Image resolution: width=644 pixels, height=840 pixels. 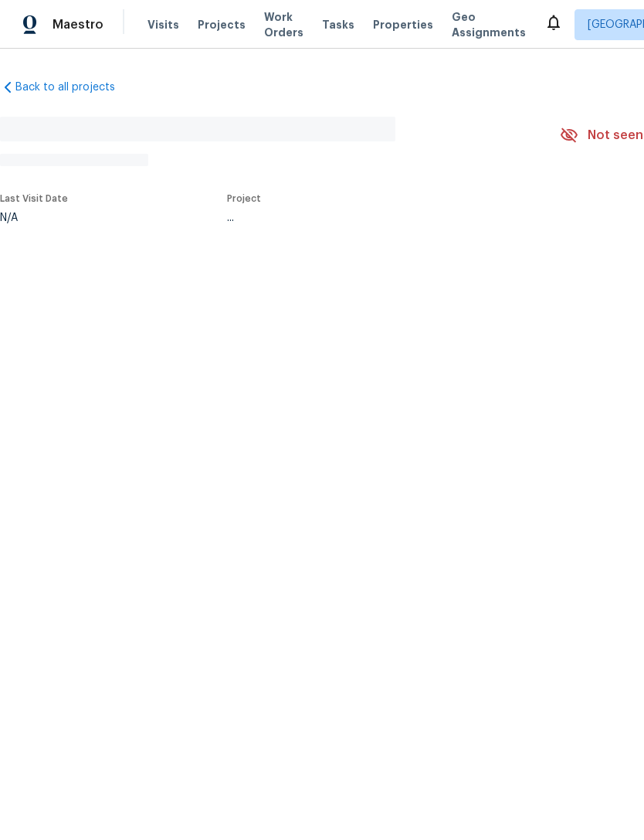 I want to click on span: Maestro, so click(x=78, y=24).